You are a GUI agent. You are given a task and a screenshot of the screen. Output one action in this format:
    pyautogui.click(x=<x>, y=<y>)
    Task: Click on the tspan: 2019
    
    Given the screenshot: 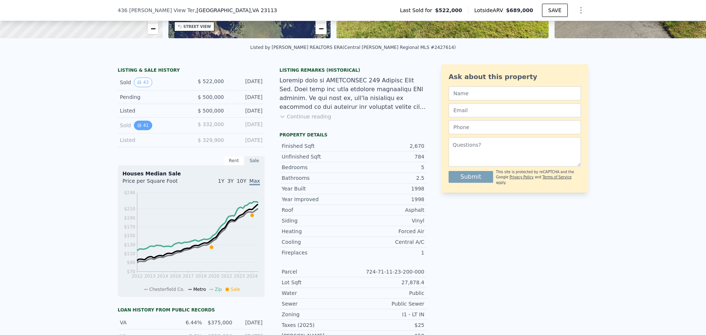 What is the action you would take?
    pyautogui.click(x=201, y=276)
    